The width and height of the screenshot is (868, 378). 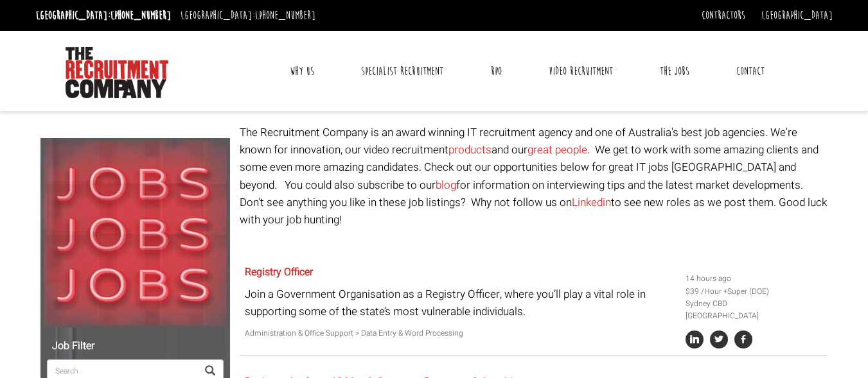 I want to click on p: Administration & Office Support > Data Entry & Word Processing, so click(x=460, y=333).